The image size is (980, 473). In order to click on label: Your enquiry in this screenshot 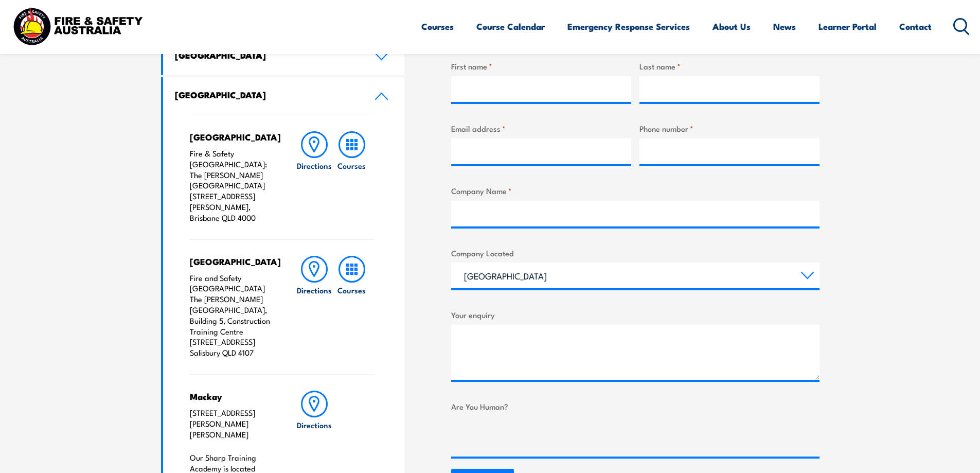, I will do `click(636, 315)`.